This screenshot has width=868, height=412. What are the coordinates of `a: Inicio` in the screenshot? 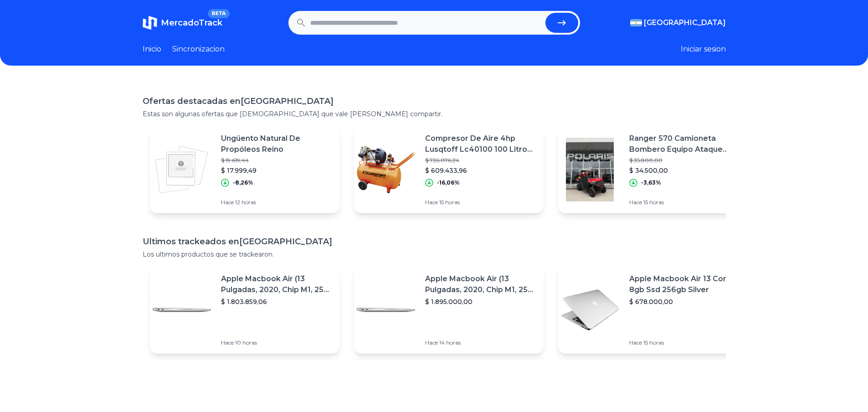 It's located at (152, 49).